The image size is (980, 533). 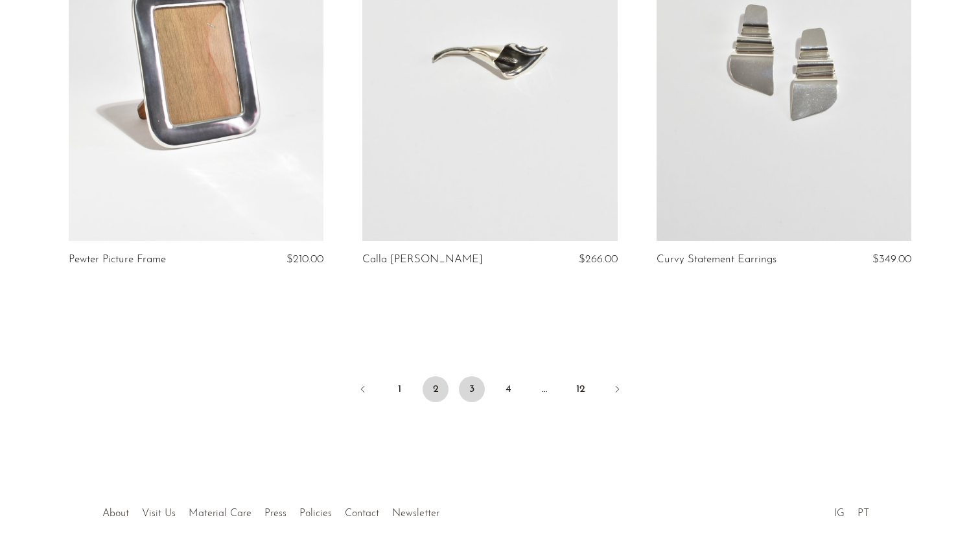 What do you see at coordinates (508, 390) in the screenshot?
I see `a: 4` at bounding box center [508, 390].